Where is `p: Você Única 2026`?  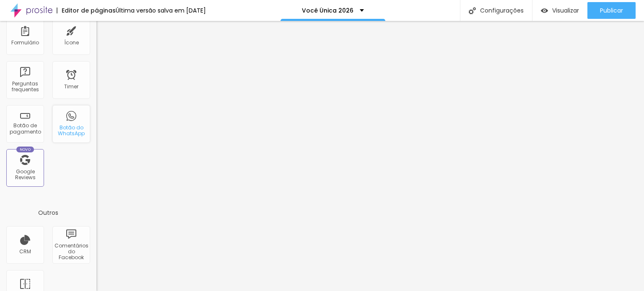 p: Você Única 2026 is located at coordinates (328, 10).